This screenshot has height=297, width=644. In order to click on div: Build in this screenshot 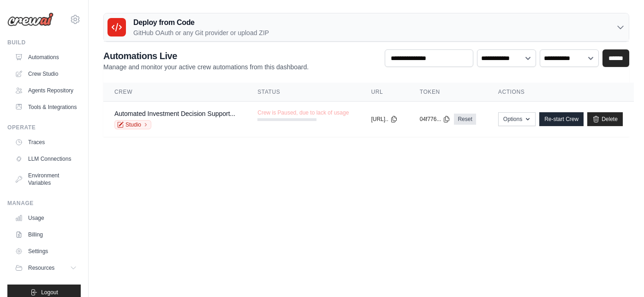, I will do `click(44, 43)`.